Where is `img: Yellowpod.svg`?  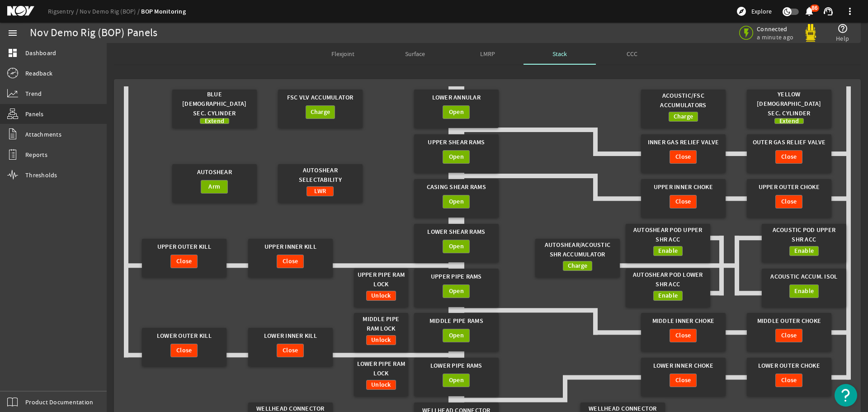
img: Yellowpod.svg is located at coordinates (811, 33).